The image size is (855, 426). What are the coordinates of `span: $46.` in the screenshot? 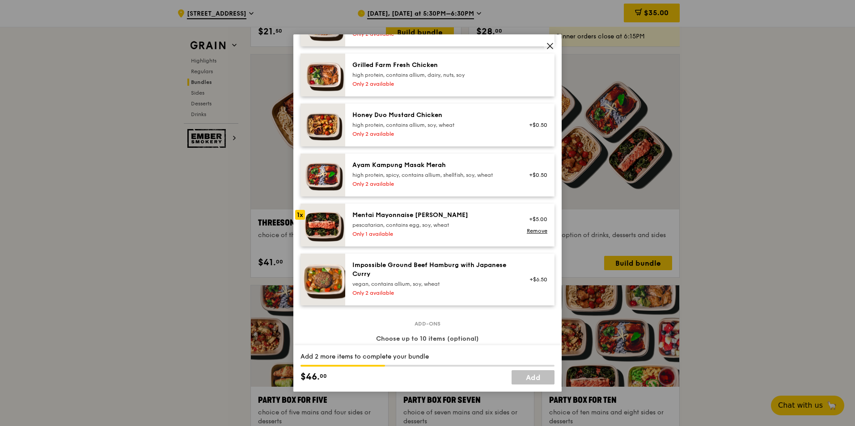 It's located at (310, 377).